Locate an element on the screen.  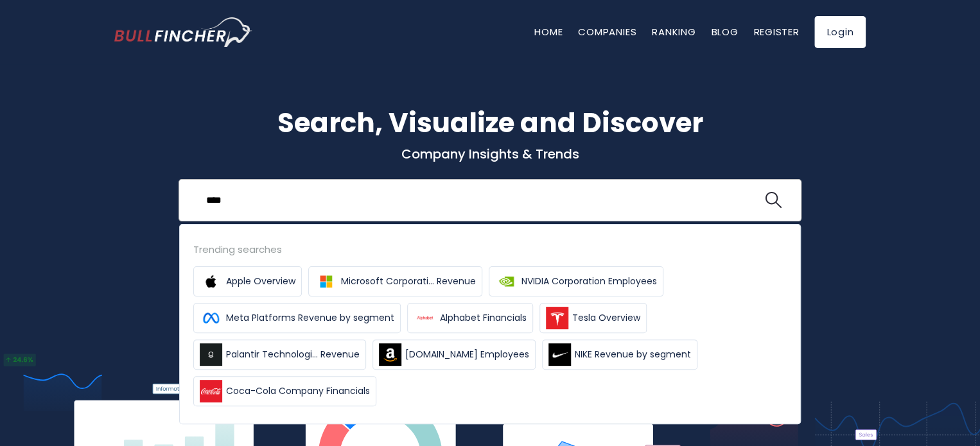
a: Ranking is located at coordinates (674, 31).